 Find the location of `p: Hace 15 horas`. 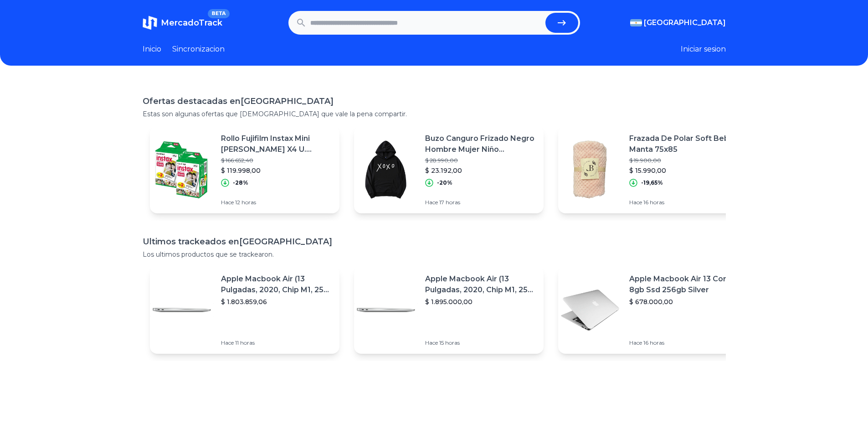

p: Hace 15 horas is located at coordinates (481, 343).